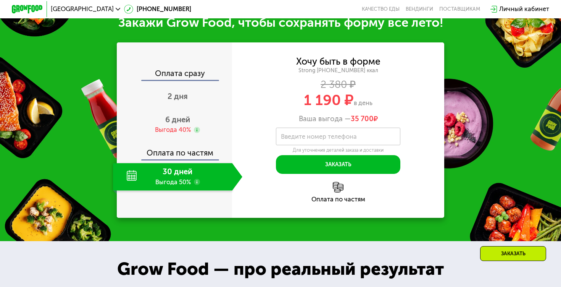 The width and height of the screenshot is (561, 287). Describe the element at coordinates (173, 130) in the screenshot. I see `div: Выгода 40%` at that location.